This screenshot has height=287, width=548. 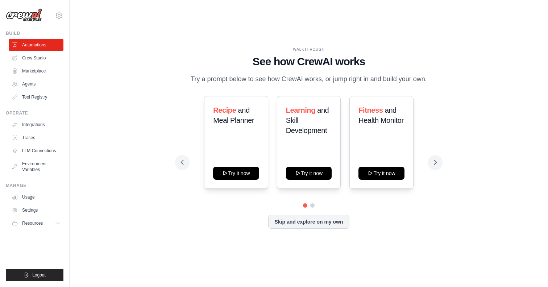 What do you see at coordinates (24, 15) in the screenshot?
I see `img: Logo` at bounding box center [24, 15].